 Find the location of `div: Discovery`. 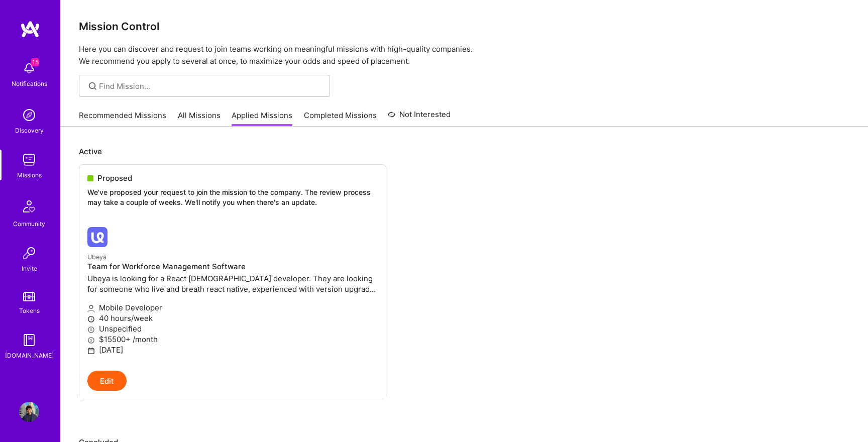

div: Discovery is located at coordinates (29, 130).